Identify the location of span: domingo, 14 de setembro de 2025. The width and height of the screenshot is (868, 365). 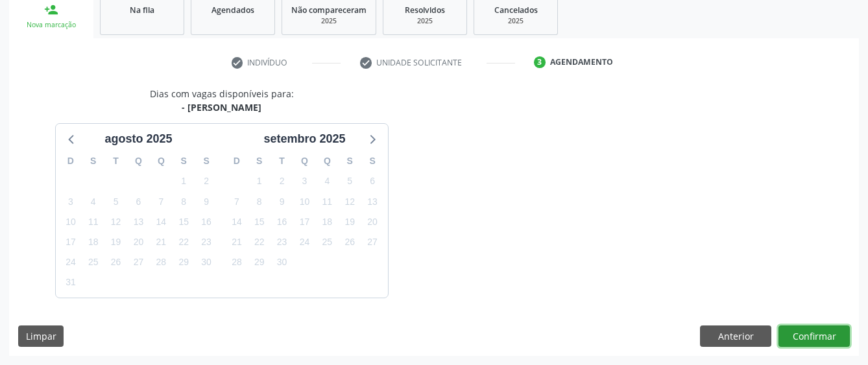
(237, 222).